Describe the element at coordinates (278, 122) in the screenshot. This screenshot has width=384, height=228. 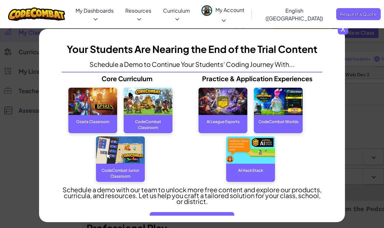
I see `div: CodeCombat Worlds` at that location.